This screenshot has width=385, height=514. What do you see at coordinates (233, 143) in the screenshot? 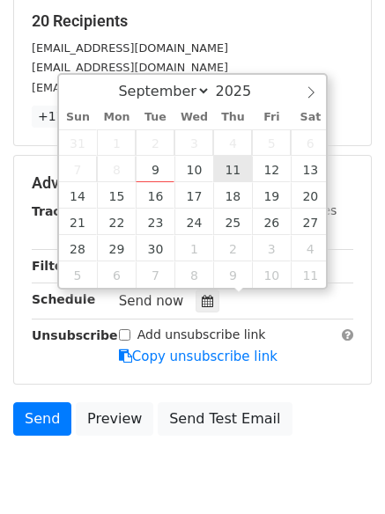
I see `span: September 4, 2025` at bounding box center [233, 143].